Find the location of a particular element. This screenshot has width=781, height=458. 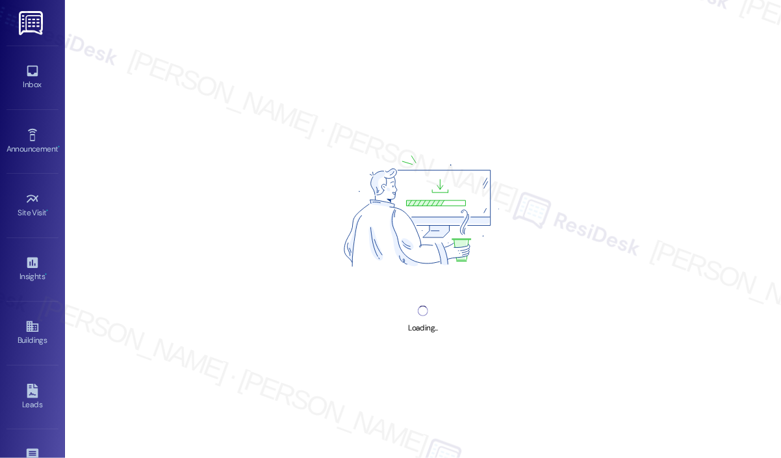

a: Insights • is located at coordinates (33, 269).